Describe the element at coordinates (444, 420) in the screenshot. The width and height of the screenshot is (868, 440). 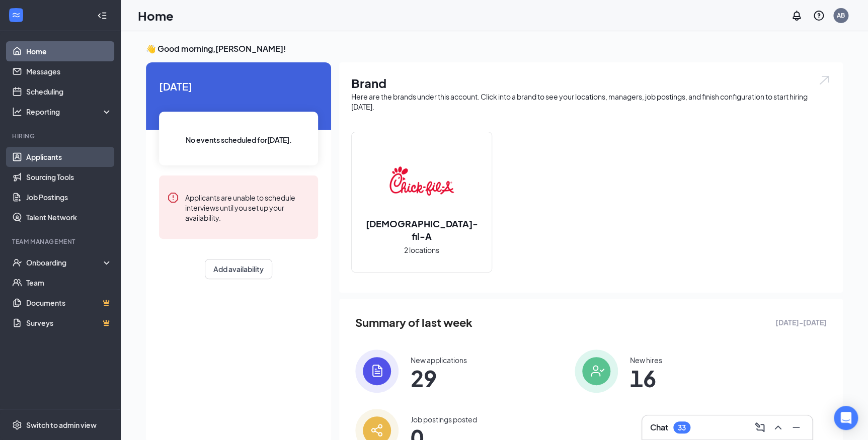
I see `div: Job postings posted` at that location.